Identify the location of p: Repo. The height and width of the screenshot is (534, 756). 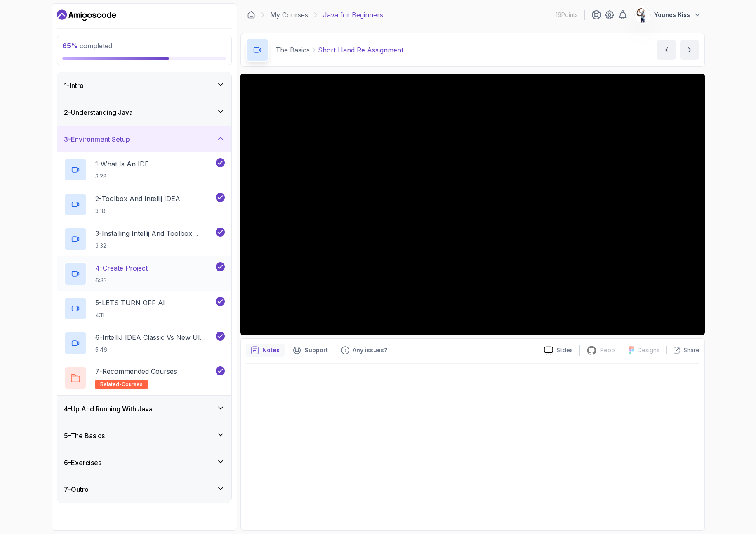
(608, 350).